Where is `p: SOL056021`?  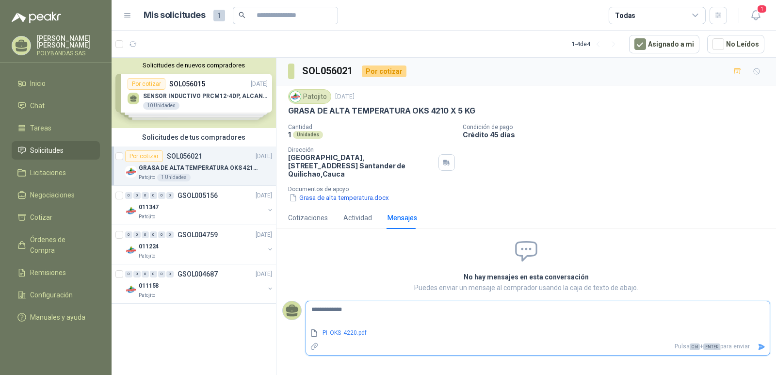 p: SOL056021 is located at coordinates (184, 156).